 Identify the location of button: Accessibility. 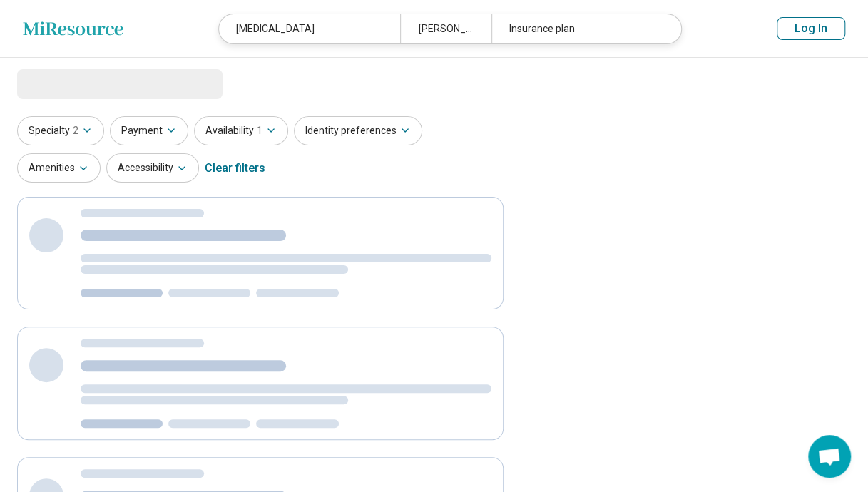
(153, 168).